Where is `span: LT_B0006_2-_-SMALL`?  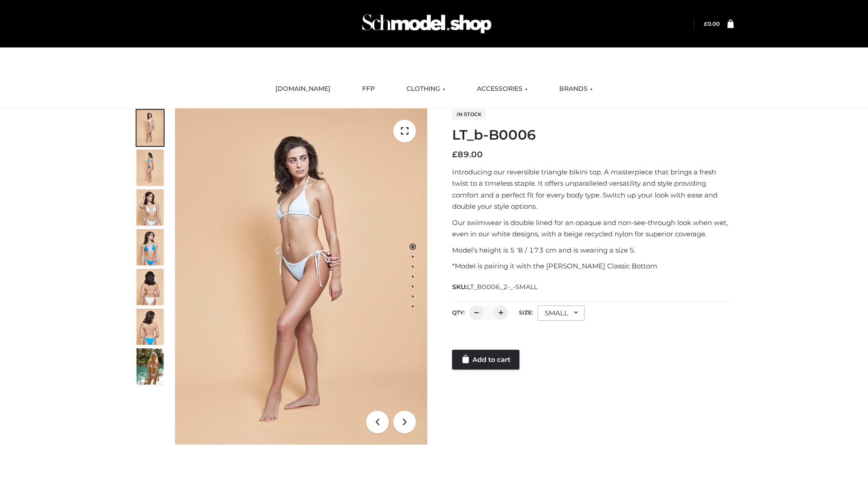
span: LT_B0006_2-_-SMALL is located at coordinates (503, 286).